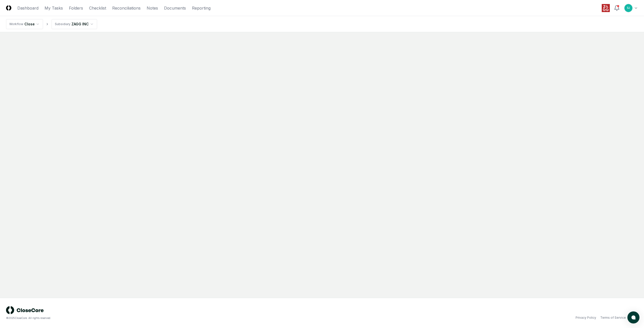 The image size is (644, 328). What do you see at coordinates (175, 8) in the screenshot?
I see `a: Documents` at bounding box center [175, 8].